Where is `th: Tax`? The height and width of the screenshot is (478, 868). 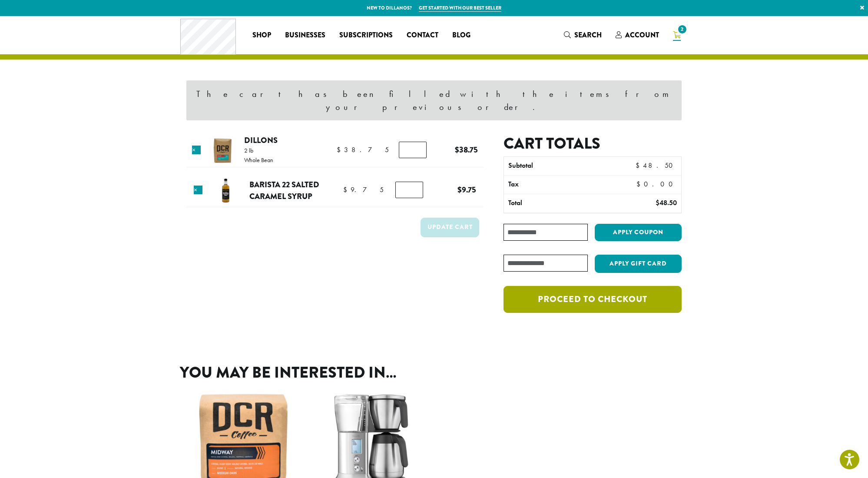 th: Tax is located at coordinates (566, 184).